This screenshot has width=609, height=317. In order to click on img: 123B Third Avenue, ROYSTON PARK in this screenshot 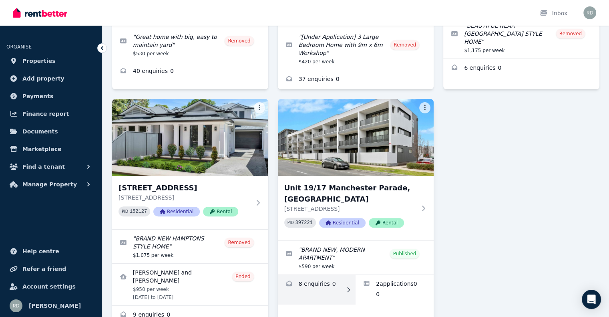, I will do `click(190, 137)`.